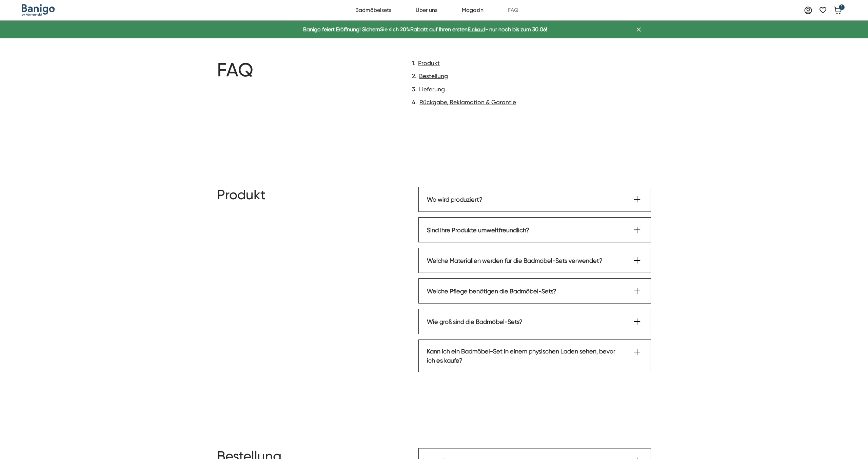  Describe the element at coordinates (473, 10) in the screenshot. I see `a: Magazin` at that location.